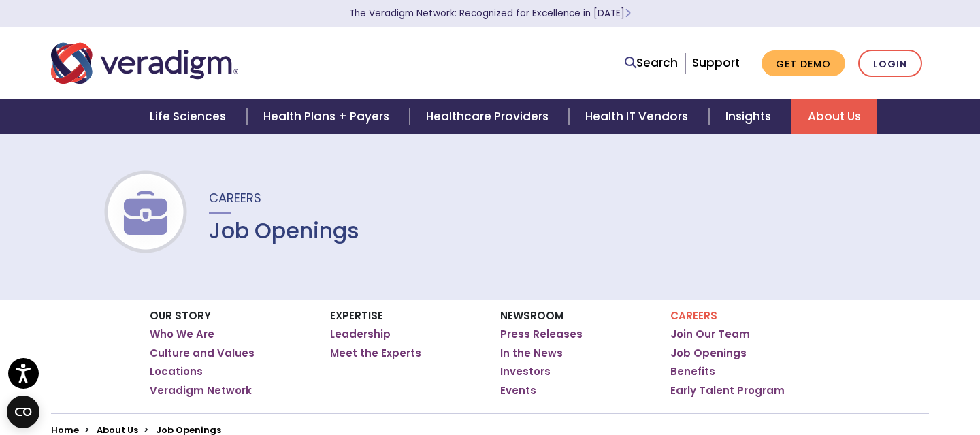  Describe the element at coordinates (628, 13) in the screenshot. I see `span: Learn More` at that location.